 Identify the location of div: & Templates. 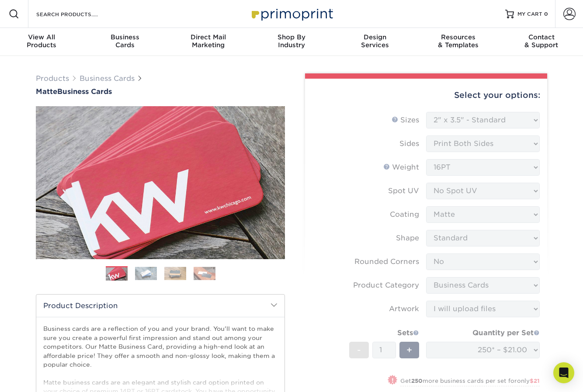
(458, 41).